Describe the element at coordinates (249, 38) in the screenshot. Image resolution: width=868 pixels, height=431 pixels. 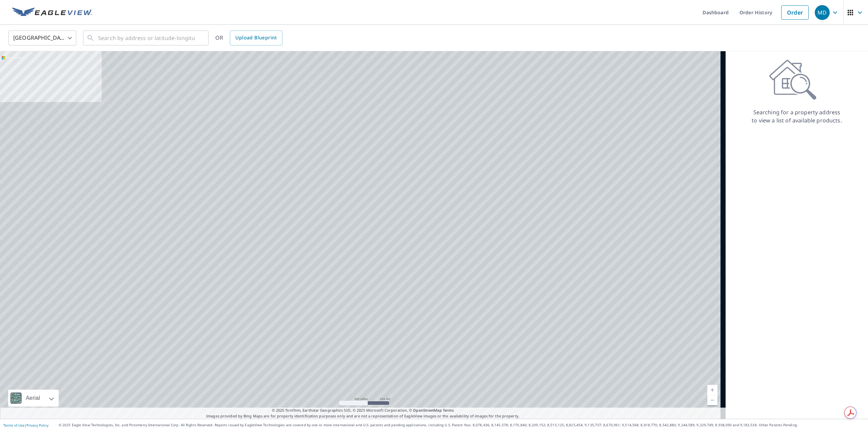
I see `div: OR` at that location.